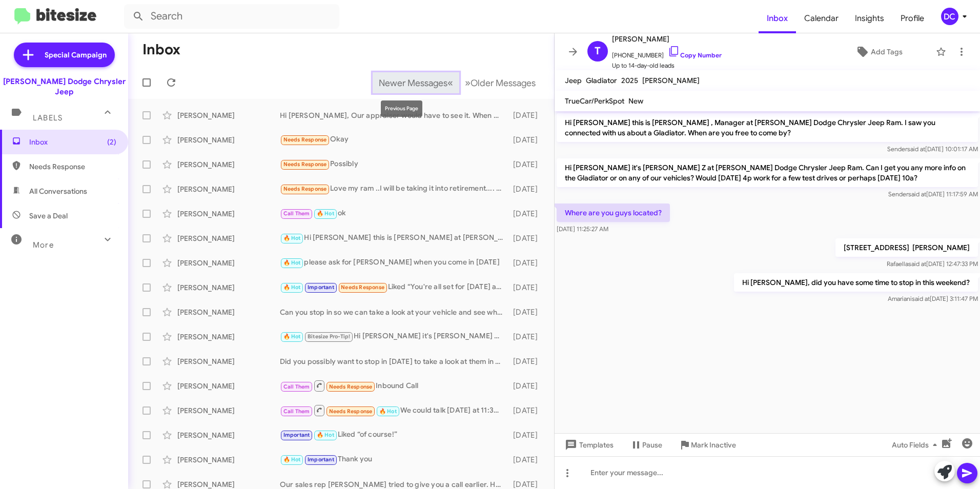 The width and height of the screenshot is (980, 489). Describe the element at coordinates (713, 445) in the screenshot. I see `span: Mark Inactive` at that location.